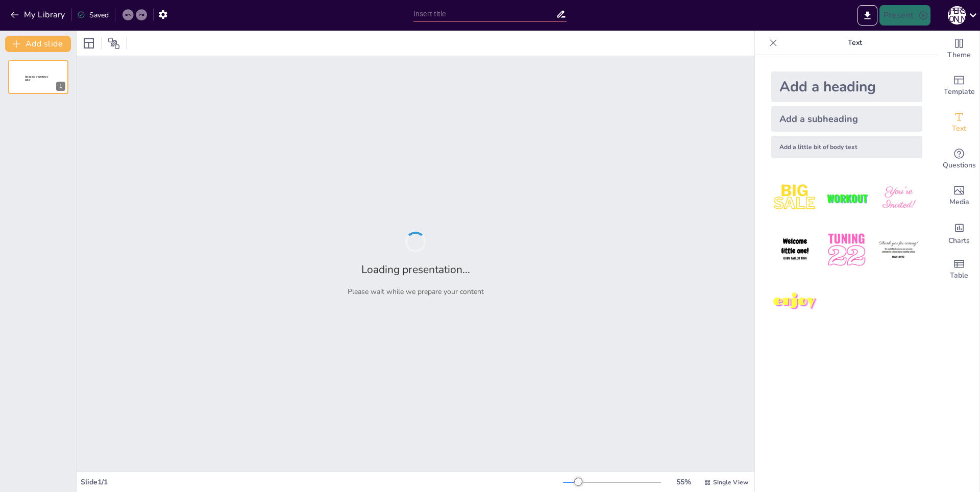  Describe the element at coordinates (898, 198) in the screenshot. I see `img: 3.jpeg` at that location.